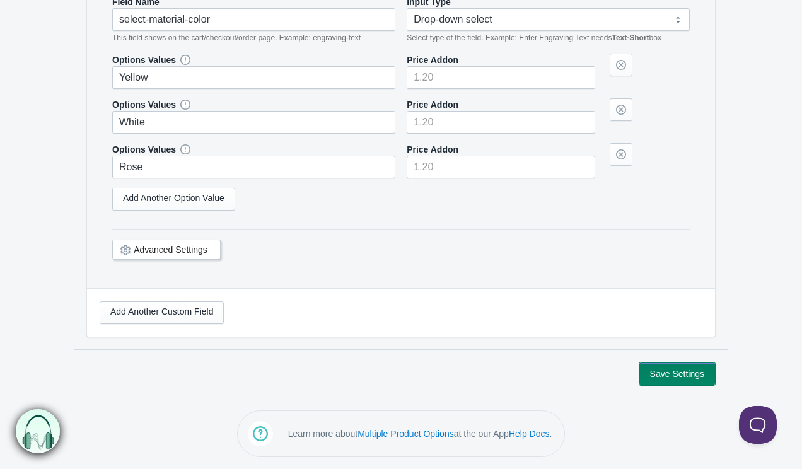 The height and width of the screenshot is (469, 802). I want to click on a: Add Another Option Value, so click(173, 199).